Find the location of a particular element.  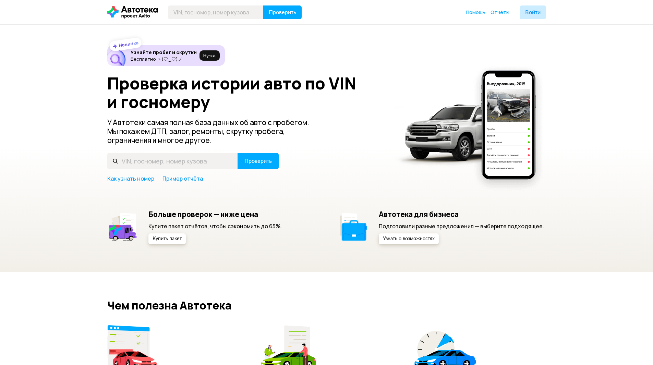

span: Войти is located at coordinates (532, 12).